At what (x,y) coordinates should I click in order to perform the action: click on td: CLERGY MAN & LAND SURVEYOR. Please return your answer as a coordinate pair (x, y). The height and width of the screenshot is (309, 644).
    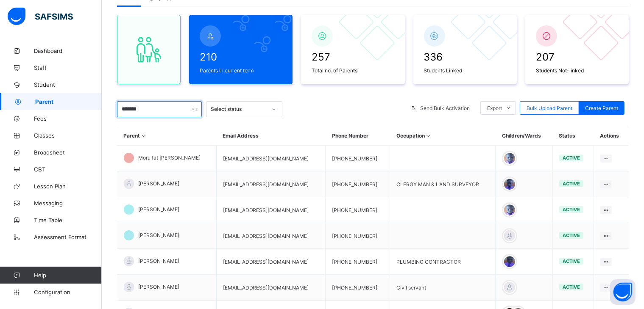
    Looking at the image, I should click on (442, 184).